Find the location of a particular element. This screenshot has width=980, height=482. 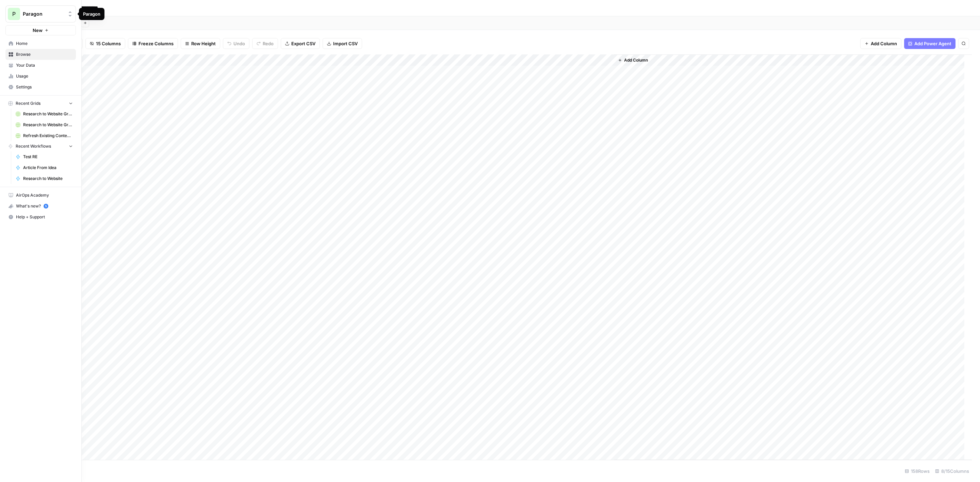

span: Research to Website Grid (3) is located at coordinates (48, 114).